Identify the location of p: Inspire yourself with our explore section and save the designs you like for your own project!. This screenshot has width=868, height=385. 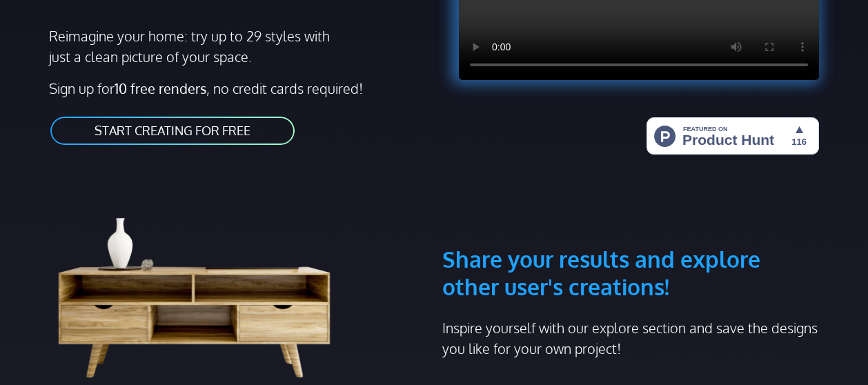
(631, 338).